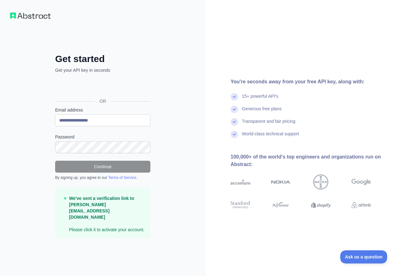 Image resolution: width=401 pixels, height=276 pixels. I want to click on a: Terms of Service, so click(122, 178).